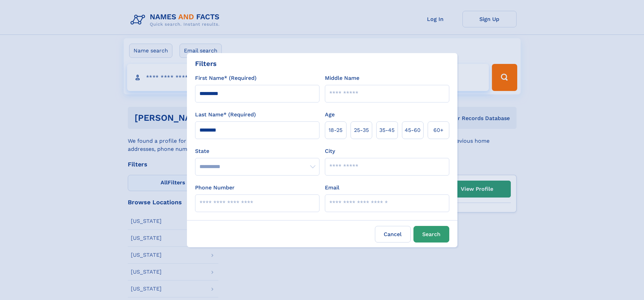  What do you see at coordinates (225, 115) in the screenshot?
I see `label: Last Name* (Required)` at bounding box center [225, 115].